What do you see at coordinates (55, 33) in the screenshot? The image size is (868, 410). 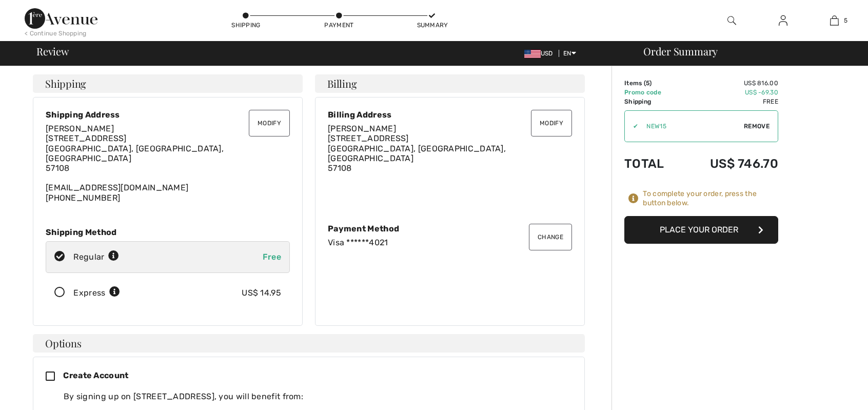 I see `div: < Continue Shopping` at bounding box center [55, 33].